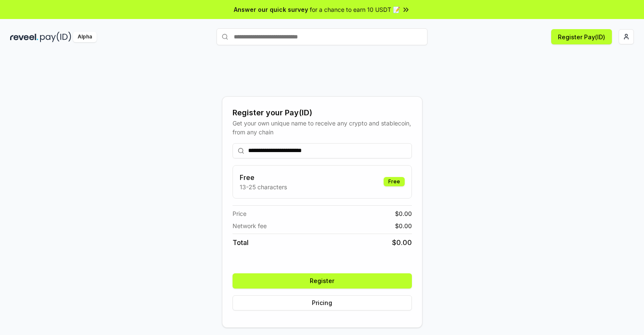  What do you see at coordinates (264, 187) in the screenshot?
I see `p: 13-25 characters` at bounding box center [264, 187].